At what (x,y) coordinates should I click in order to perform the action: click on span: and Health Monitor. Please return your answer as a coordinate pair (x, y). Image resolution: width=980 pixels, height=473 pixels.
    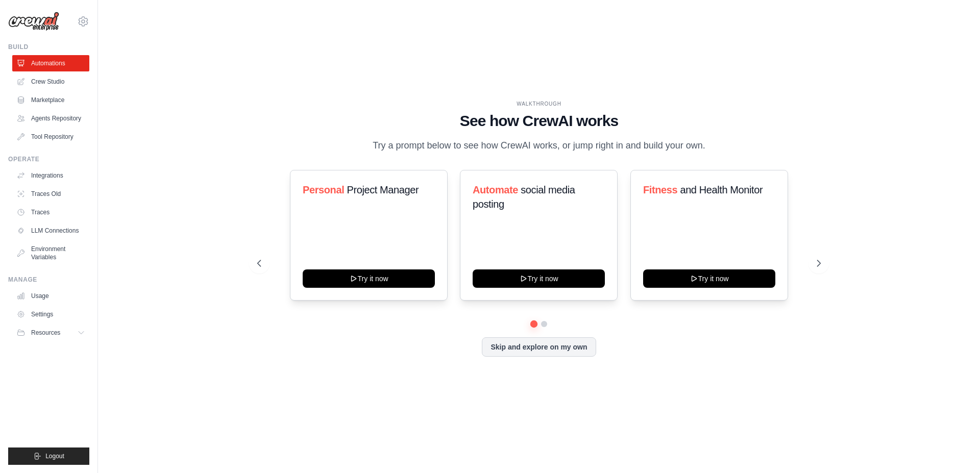
    Looking at the image, I should click on (721, 190).